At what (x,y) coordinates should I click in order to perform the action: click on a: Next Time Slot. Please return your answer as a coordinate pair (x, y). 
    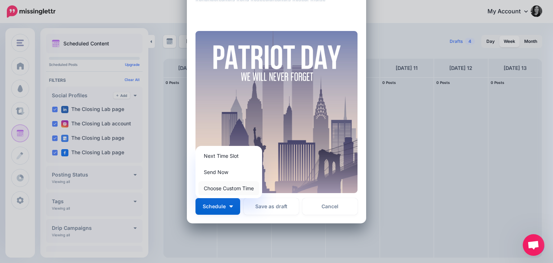
    Looking at the image, I should click on (228, 155).